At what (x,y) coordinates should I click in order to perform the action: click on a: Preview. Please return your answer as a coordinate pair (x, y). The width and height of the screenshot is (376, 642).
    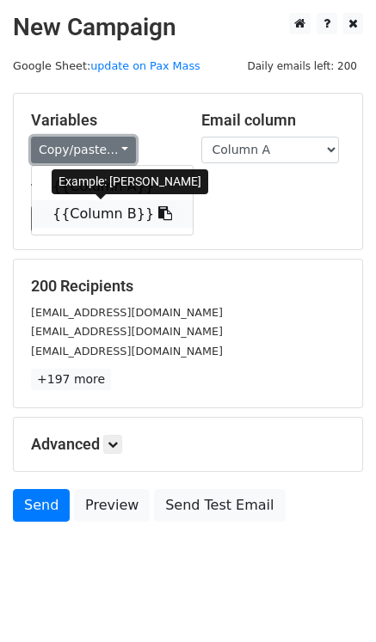
    Looking at the image, I should click on (112, 505).